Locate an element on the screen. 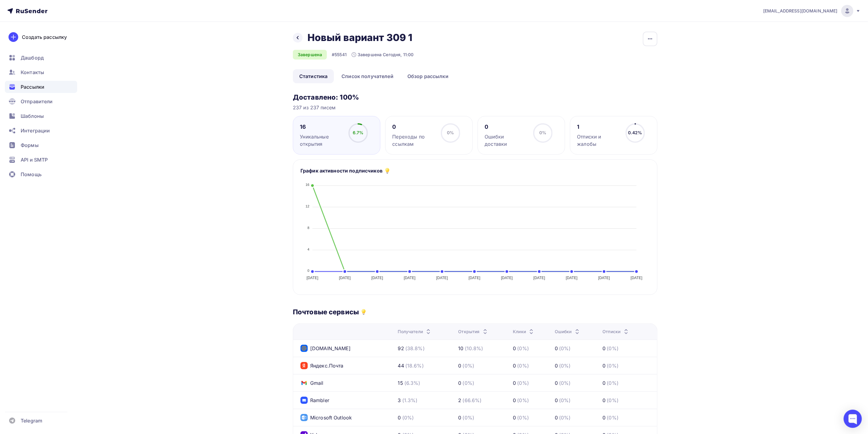 The height and width of the screenshot is (434, 868). div: 237 из 237 писем is located at coordinates (475, 108).